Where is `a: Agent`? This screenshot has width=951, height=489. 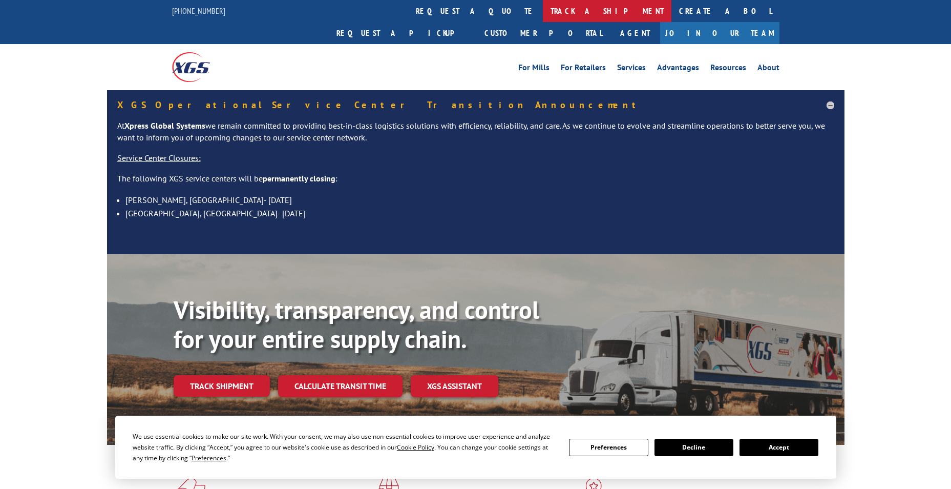 a: Agent is located at coordinates (635, 33).